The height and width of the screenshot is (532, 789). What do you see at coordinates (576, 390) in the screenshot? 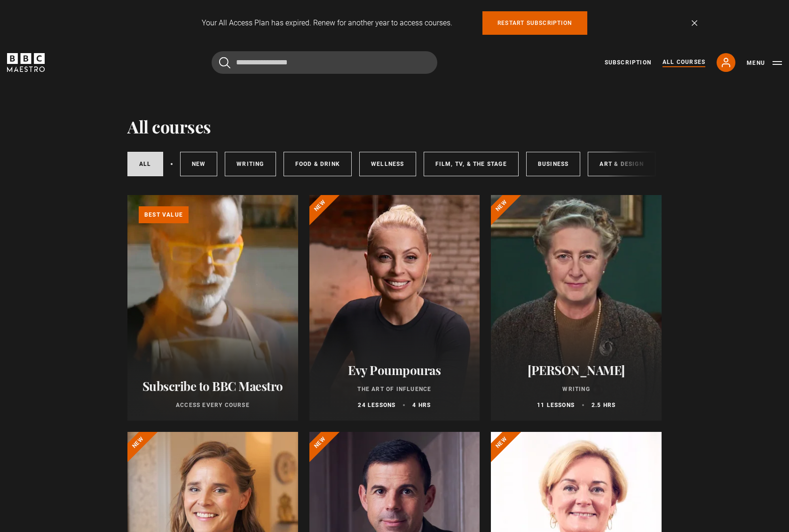
I see `p: Writing` at bounding box center [576, 390].